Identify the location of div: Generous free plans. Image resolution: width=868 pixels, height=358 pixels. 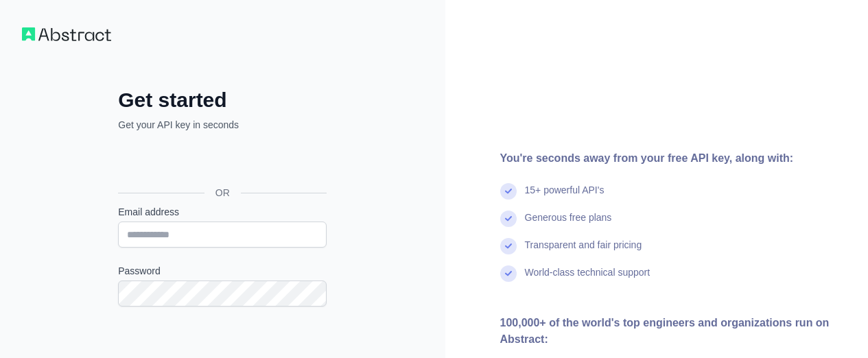
(568, 224).